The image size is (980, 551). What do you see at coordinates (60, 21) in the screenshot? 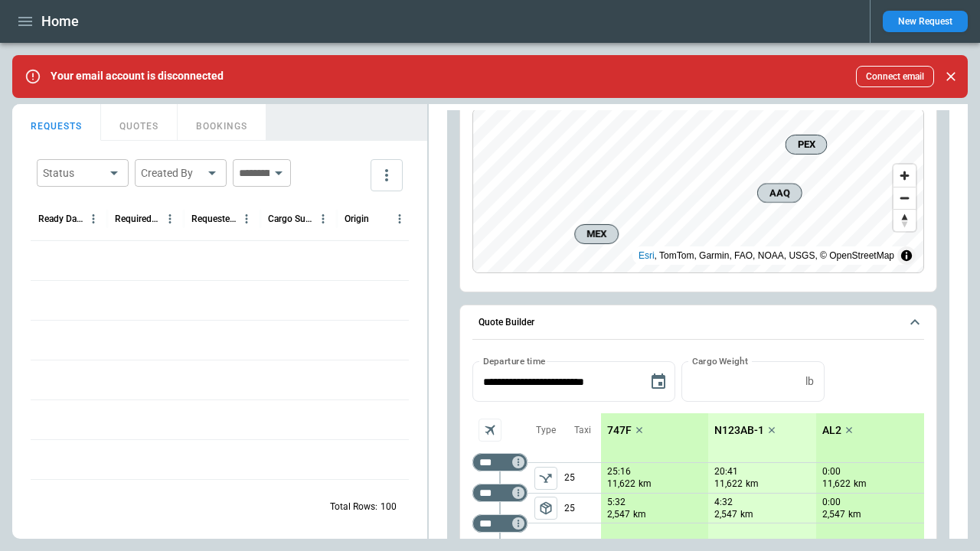
I see `h1: Home` at bounding box center [60, 21].